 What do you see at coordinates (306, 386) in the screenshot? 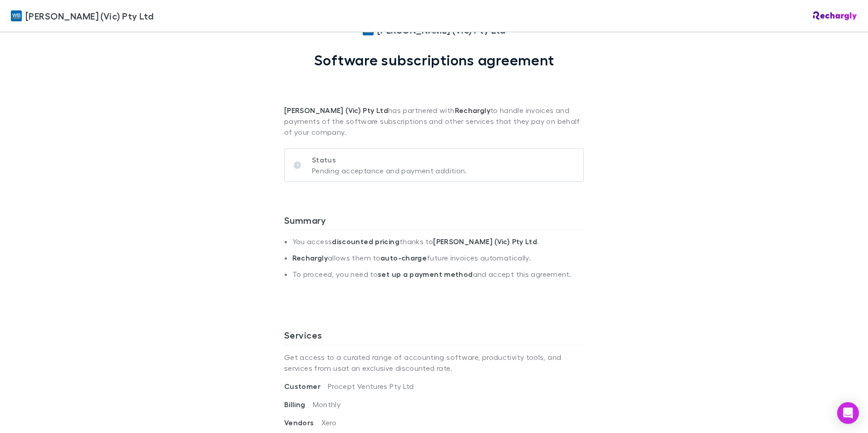
I see `span: Customer` at bounding box center [306, 386].